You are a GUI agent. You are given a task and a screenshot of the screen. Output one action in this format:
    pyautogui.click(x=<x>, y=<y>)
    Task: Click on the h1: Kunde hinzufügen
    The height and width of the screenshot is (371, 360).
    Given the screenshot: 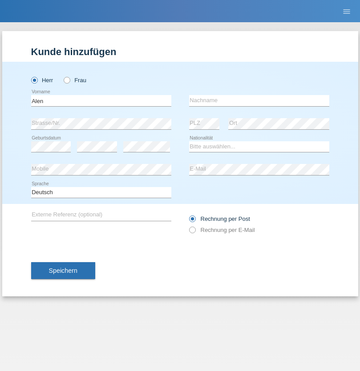 What is the action you would take?
    pyautogui.click(x=180, y=52)
    